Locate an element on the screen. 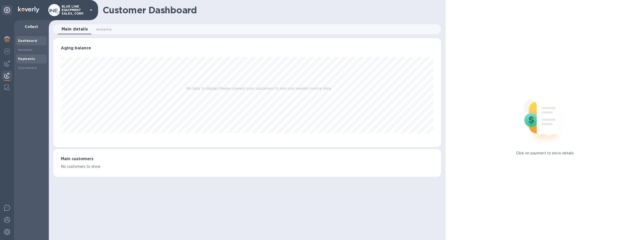 The height and width of the screenshot is (240, 644). p: Collect is located at coordinates (31, 27).